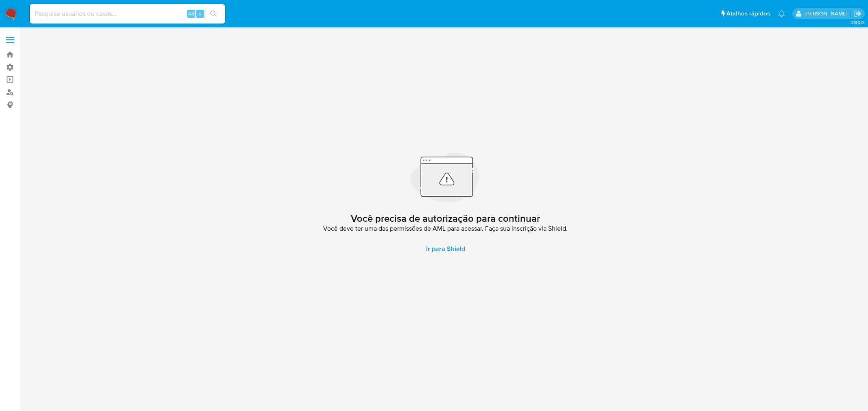  Describe the element at coordinates (446, 249) in the screenshot. I see `a: Ir para Shield` at that location.